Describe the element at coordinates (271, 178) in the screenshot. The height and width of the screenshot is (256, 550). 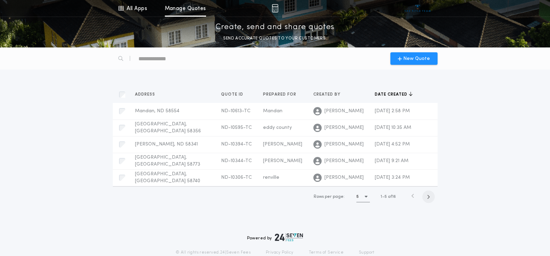
I see `span: renville` at that location.